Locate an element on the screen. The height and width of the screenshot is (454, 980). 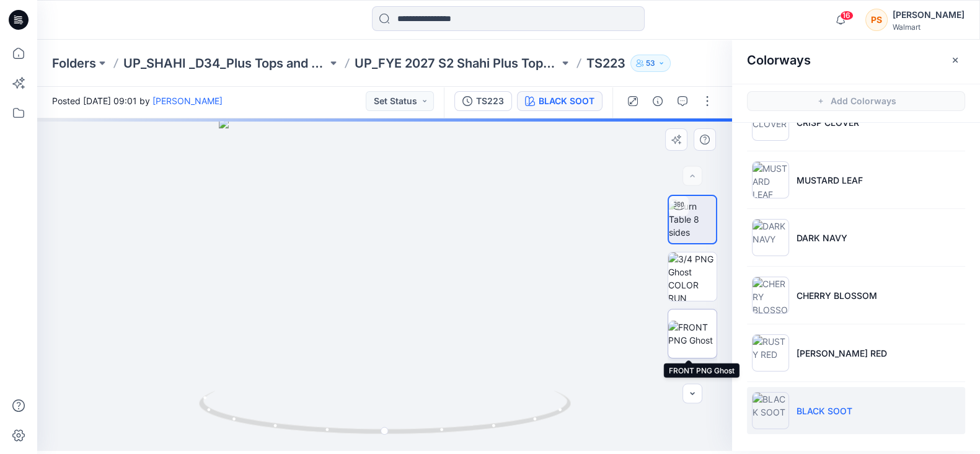
div: TS223 is located at coordinates (490, 101).